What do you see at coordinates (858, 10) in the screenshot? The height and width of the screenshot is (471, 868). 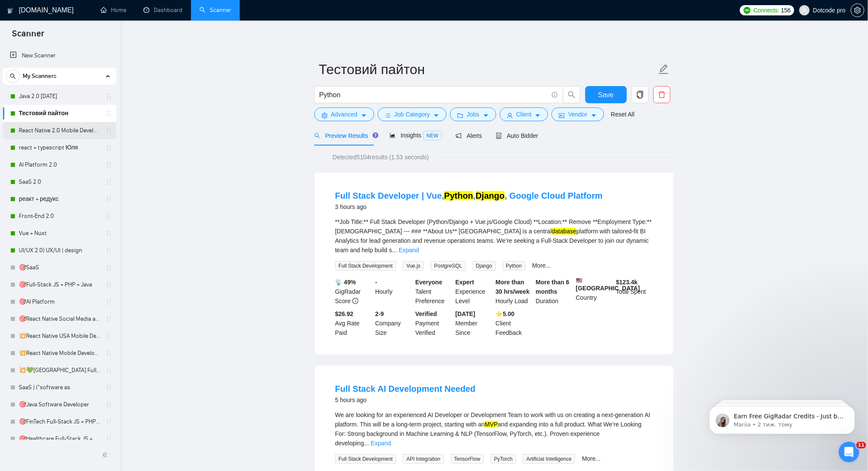 I see `span: setting` at bounding box center [858, 10].